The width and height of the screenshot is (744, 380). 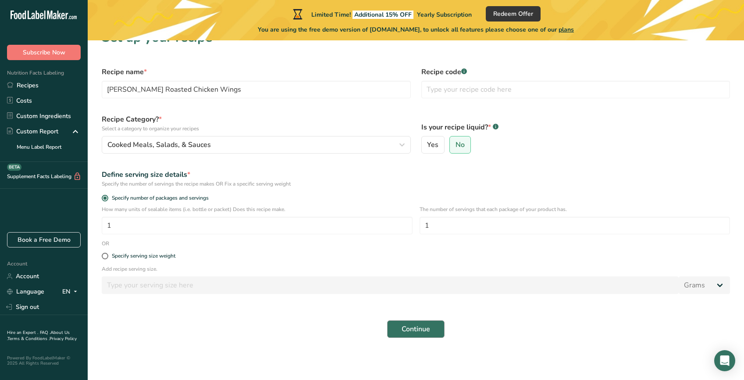 What do you see at coordinates (22, 332) in the screenshot?
I see `a: Hire an Expert .` at bounding box center [22, 332].